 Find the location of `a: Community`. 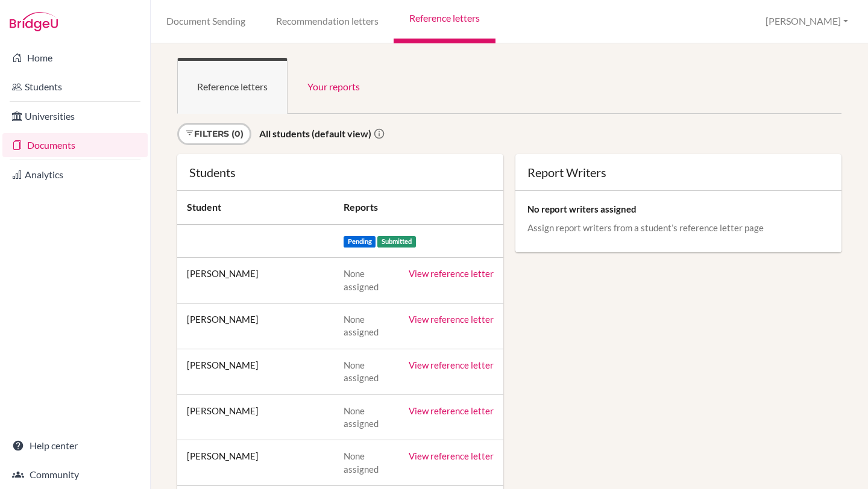

a: Community is located at coordinates (75, 475).